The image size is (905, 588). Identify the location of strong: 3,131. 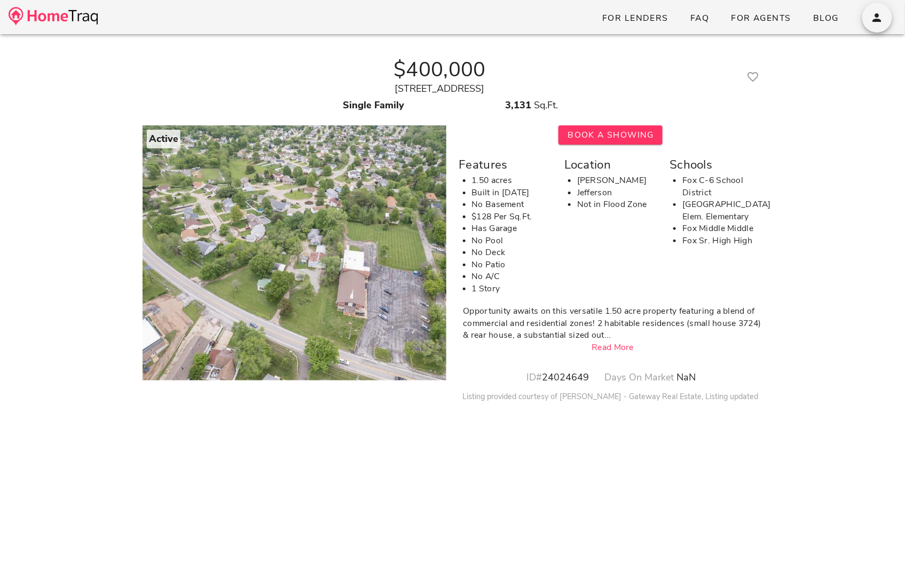
(518, 105).